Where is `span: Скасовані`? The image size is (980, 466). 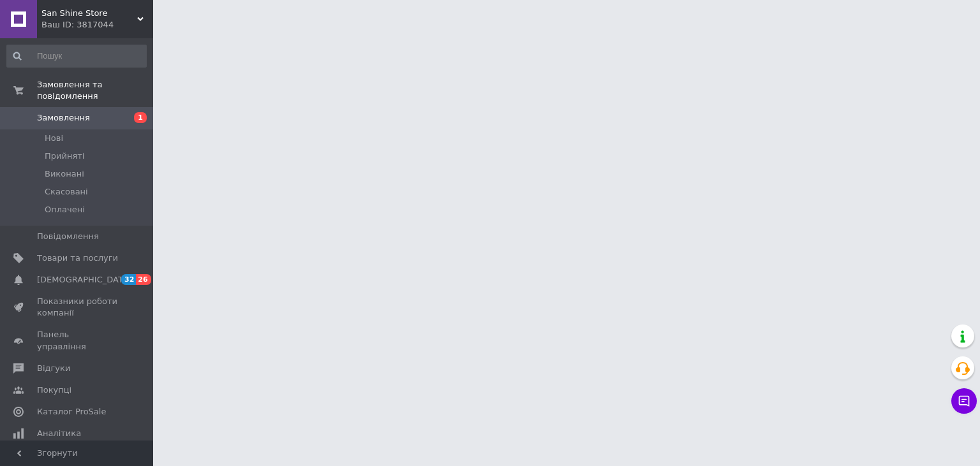
span: Скасовані is located at coordinates (67, 192).